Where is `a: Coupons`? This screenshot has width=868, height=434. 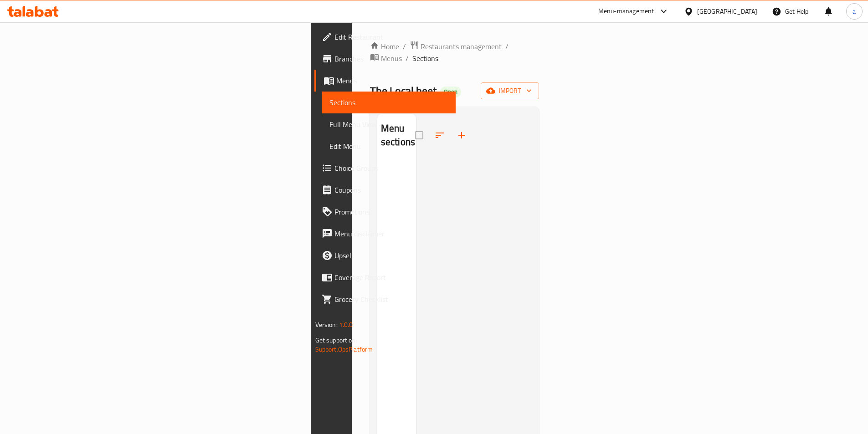
a: Coupons is located at coordinates (385, 190).